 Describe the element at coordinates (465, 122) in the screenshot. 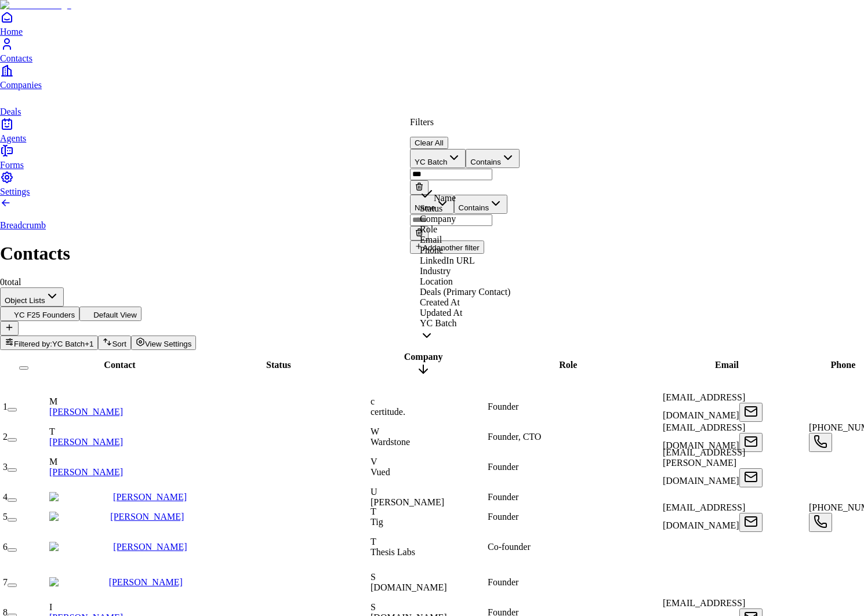

I see `p: Filters` at that location.